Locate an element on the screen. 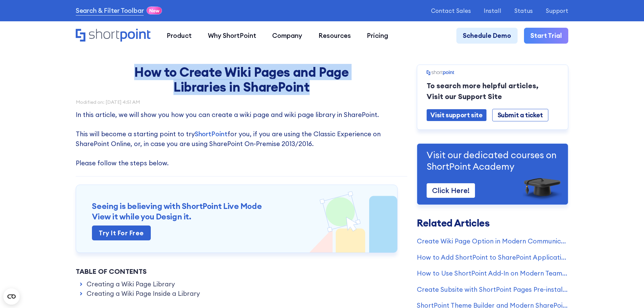  div: Product is located at coordinates (179, 36).